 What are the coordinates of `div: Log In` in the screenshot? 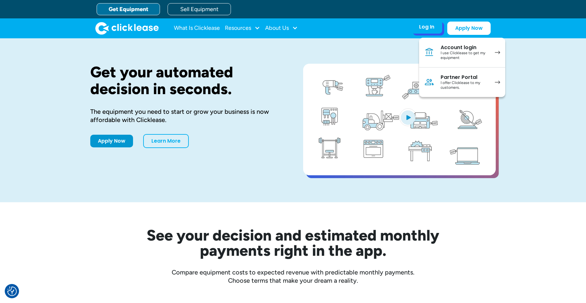 It's located at (427, 27).